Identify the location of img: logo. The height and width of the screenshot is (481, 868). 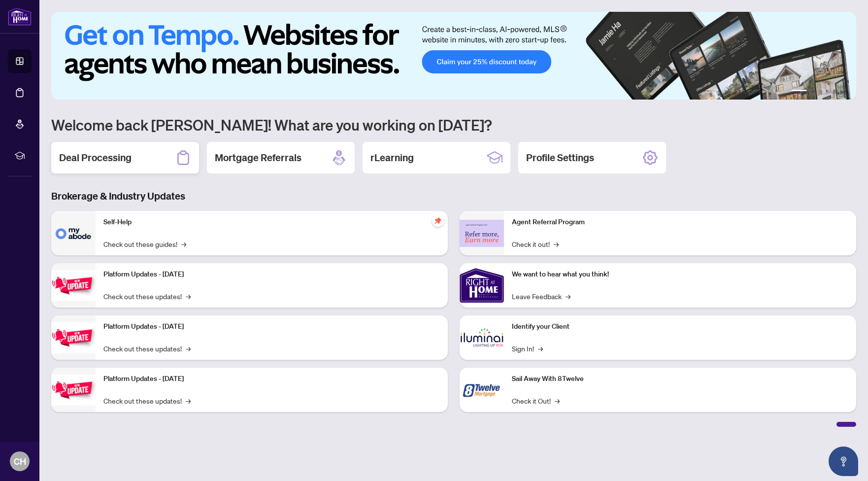
(20, 17).